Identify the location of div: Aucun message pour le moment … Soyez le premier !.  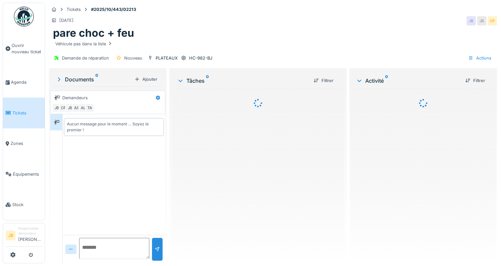
(114, 127).